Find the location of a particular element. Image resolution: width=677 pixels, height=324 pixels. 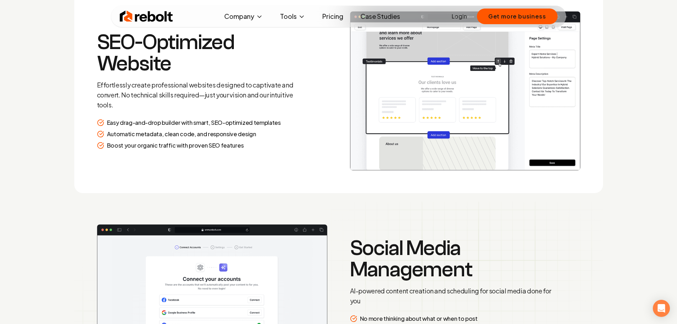

button: Get more business is located at coordinates (517, 16).